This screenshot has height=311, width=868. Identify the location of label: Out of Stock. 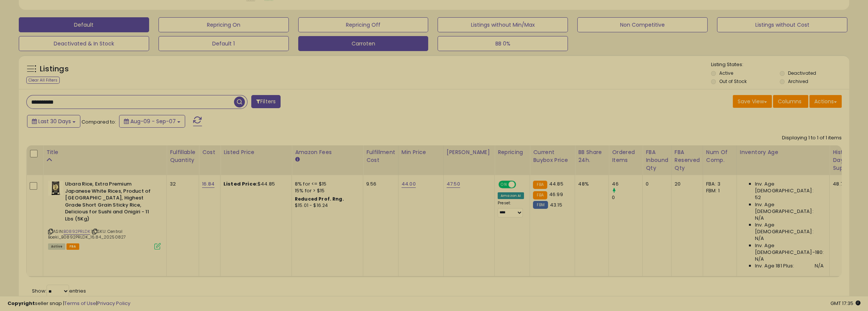
(732, 81).